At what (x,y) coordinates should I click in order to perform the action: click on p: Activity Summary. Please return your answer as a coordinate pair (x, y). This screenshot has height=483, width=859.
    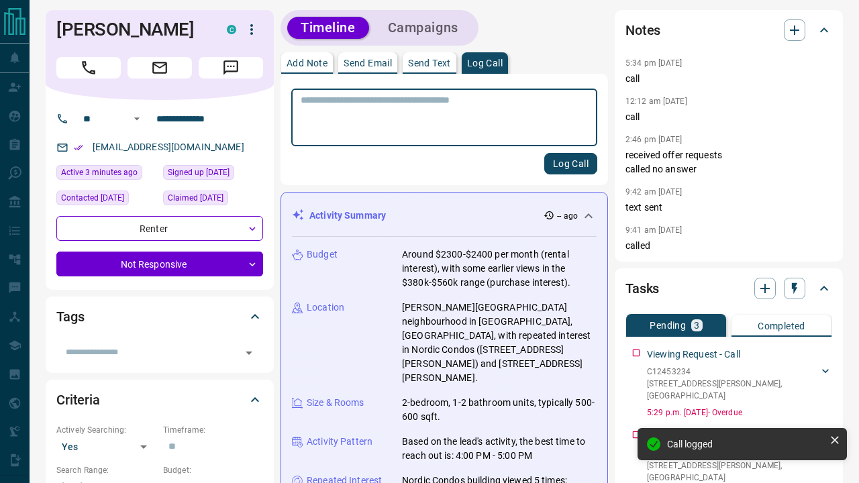
    Looking at the image, I should click on (347, 215).